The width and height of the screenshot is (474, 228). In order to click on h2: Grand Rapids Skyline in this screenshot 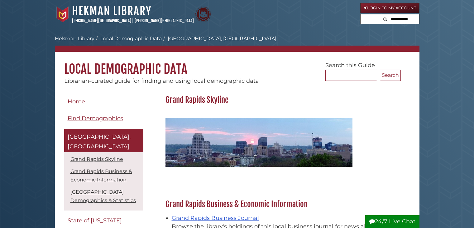, I will do `click(282, 100)`.